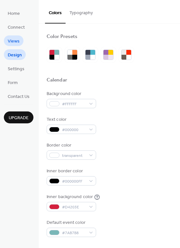 The width and height of the screenshot is (180, 248). I want to click on span: #D4203E, so click(74, 207).